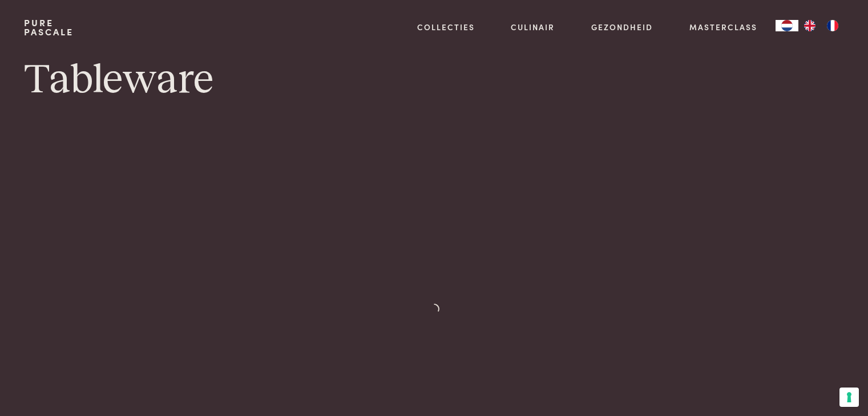 Image resolution: width=868 pixels, height=416 pixels. I want to click on a: Gezondheid, so click(622, 27).